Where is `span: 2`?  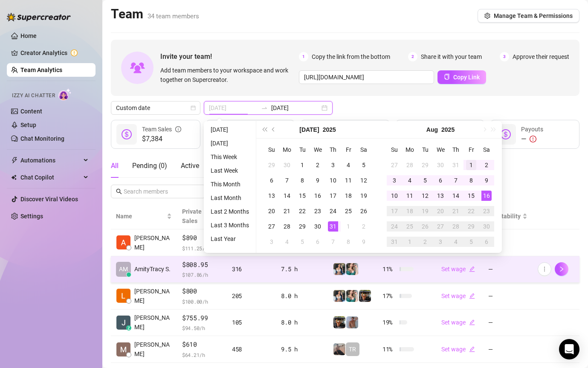 span: 2 is located at coordinates (413, 57).